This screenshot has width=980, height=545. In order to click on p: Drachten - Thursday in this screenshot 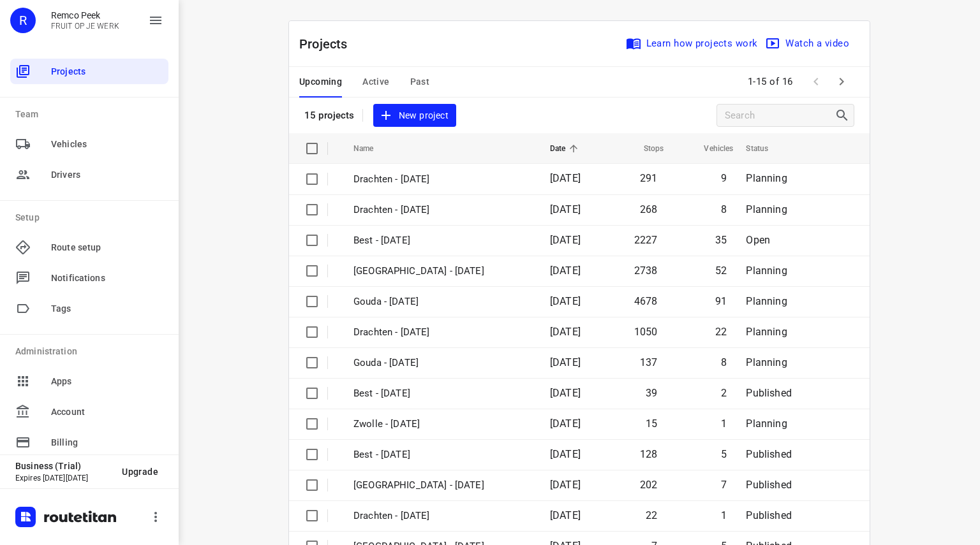, I will do `click(442, 516)`.